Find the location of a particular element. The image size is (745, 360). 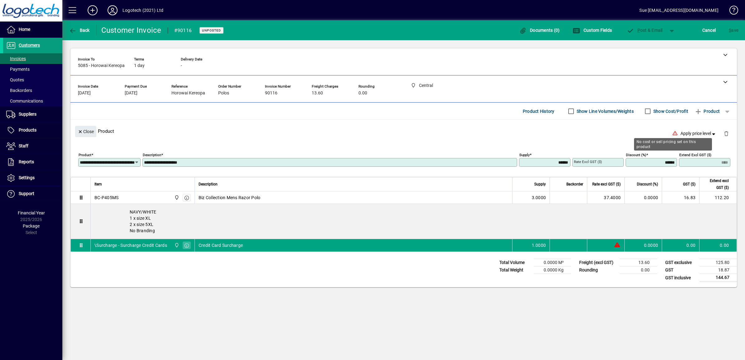

div: 37.4000 is located at coordinates (605, 198).